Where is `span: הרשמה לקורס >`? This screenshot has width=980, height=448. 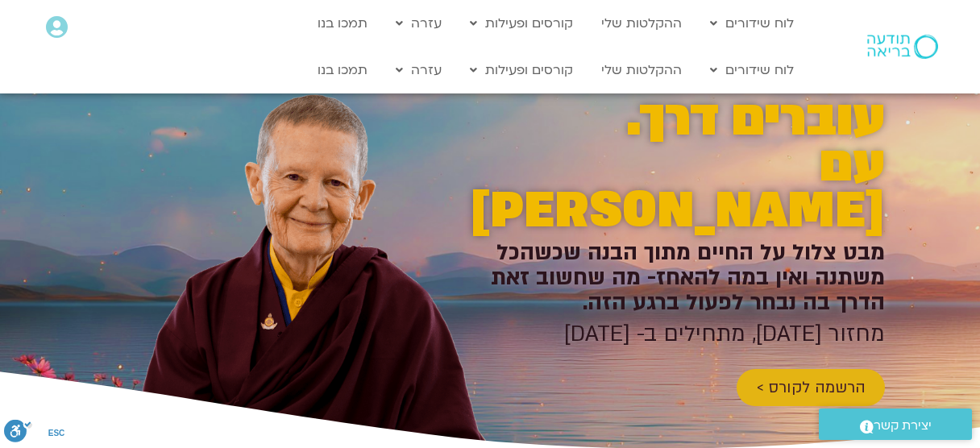 span: הרשמה לקורס > is located at coordinates (811, 388).